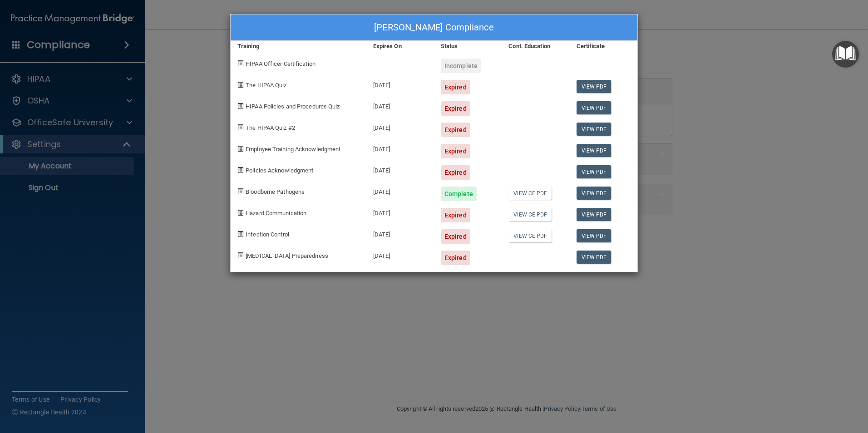 The width and height of the screenshot is (868, 433). I want to click on div: Training, so click(298, 46).